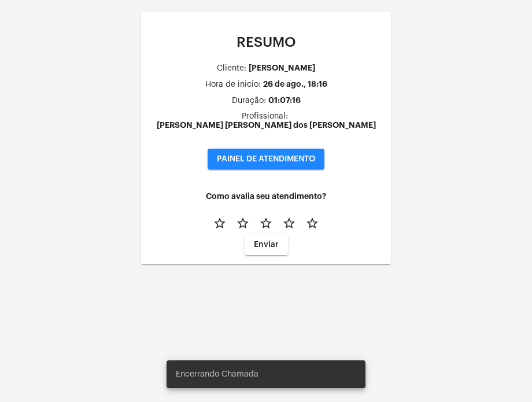 The width and height of the screenshot is (532, 402). I want to click on button: Enviar, so click(266, 245).